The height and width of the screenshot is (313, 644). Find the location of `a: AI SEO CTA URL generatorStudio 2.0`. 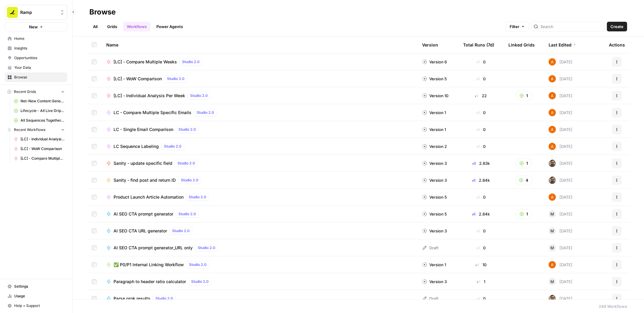

a: AI SEO CTA URL generatorStudio 2.0 is located at coordinates (260, 231).